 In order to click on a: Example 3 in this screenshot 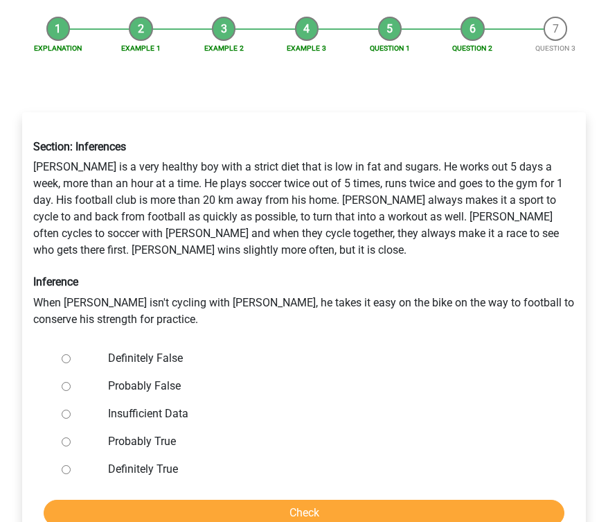, I will do `click(306, 48)`.